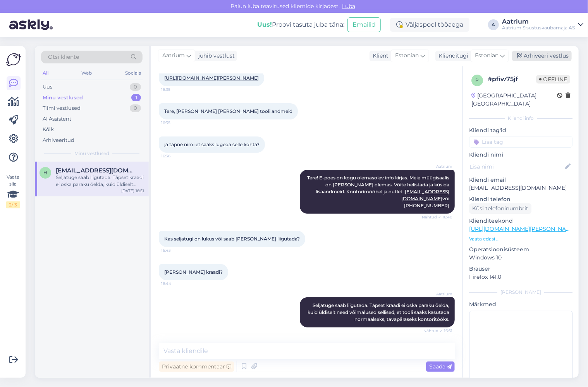  What do you see at coordinates (521, 221) in the screenshot?
I see `p: Klienditeekond` at bounding box center [521, 221].